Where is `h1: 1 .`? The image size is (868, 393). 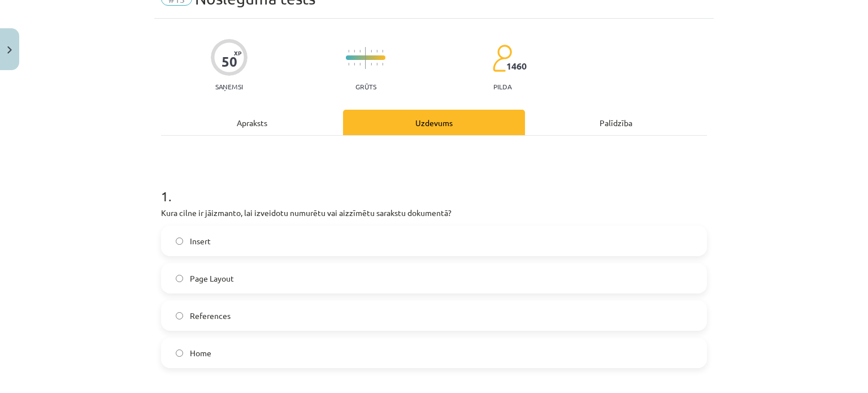
h1: 1 . is located at coordinates (434, 186).